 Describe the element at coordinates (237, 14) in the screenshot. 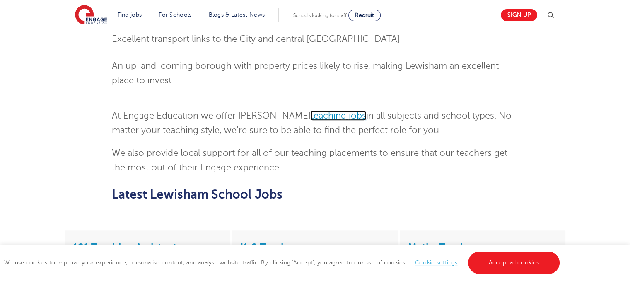

I see `a: Blogs & Latest News` at that location.